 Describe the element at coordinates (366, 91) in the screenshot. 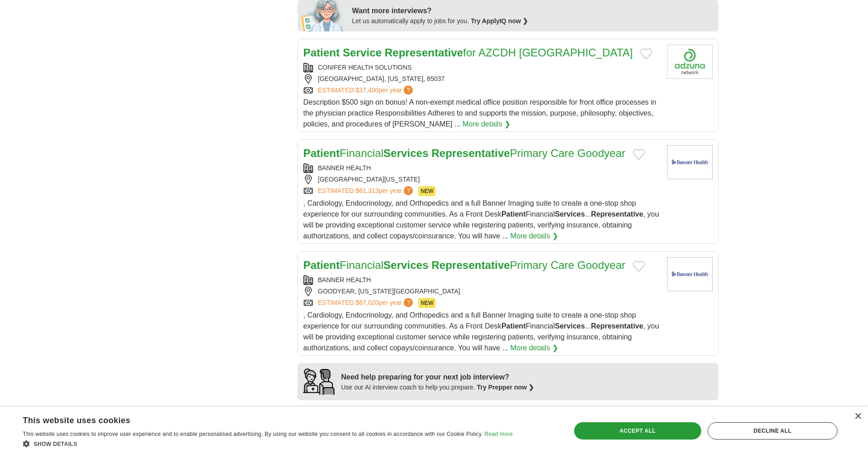

I see `a: ESTIMATED:$37,400per year?` at that location.